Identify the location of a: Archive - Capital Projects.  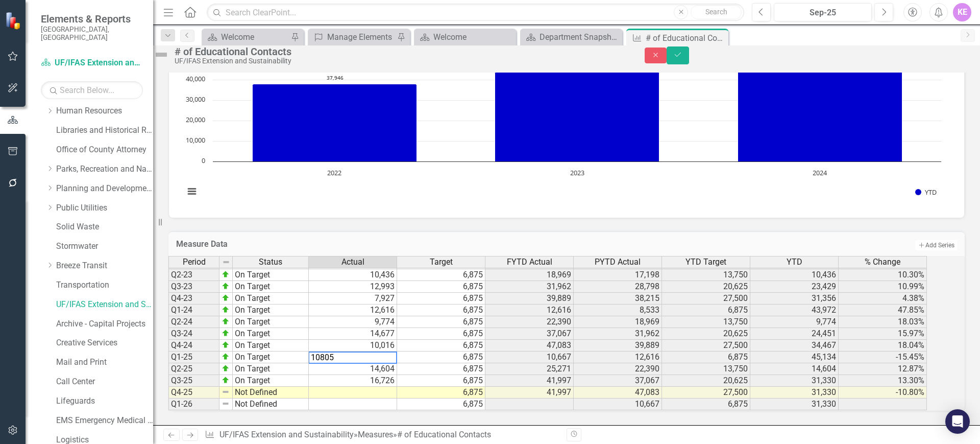
(105, 324).